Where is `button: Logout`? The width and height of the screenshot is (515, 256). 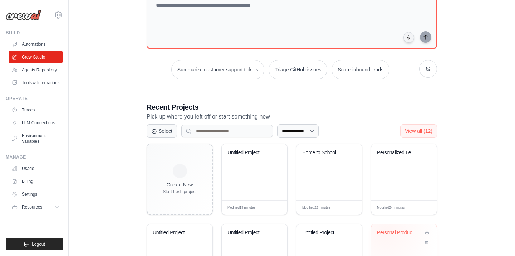 button: Logout is located at coordinates (34, 245).